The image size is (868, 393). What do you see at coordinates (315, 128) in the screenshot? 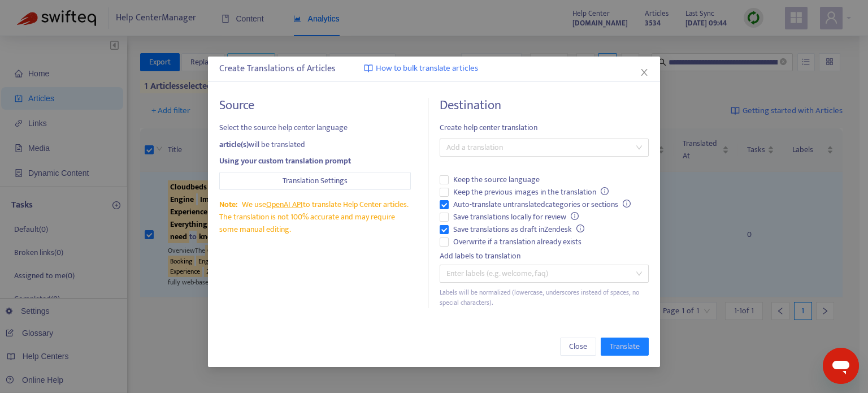
I see `span: Select the source help center language` at bounding box center [315, 128].